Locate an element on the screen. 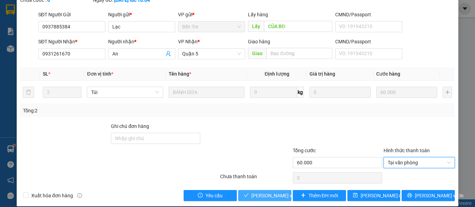 Image resolution: width=475 pixels, height=207 pixels. div: SĐT Người Nhận is located at coordinates (72, 42).